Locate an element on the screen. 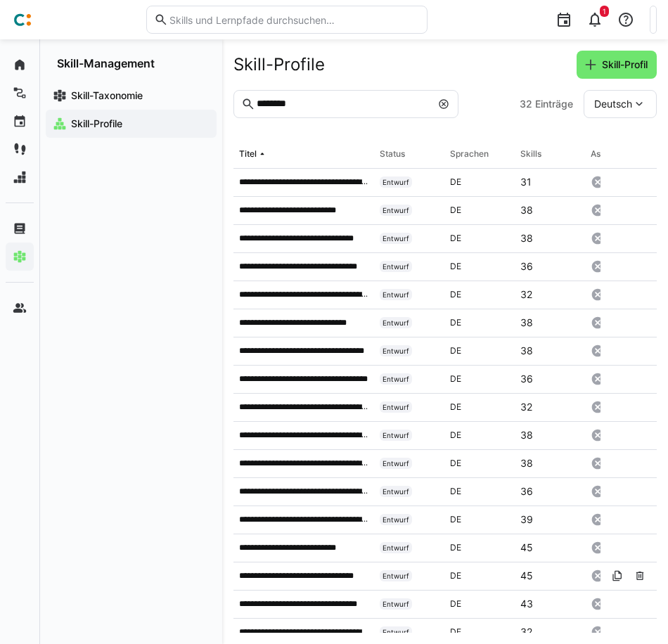  button: Skill-Profil is located at coordinates (616, 65).